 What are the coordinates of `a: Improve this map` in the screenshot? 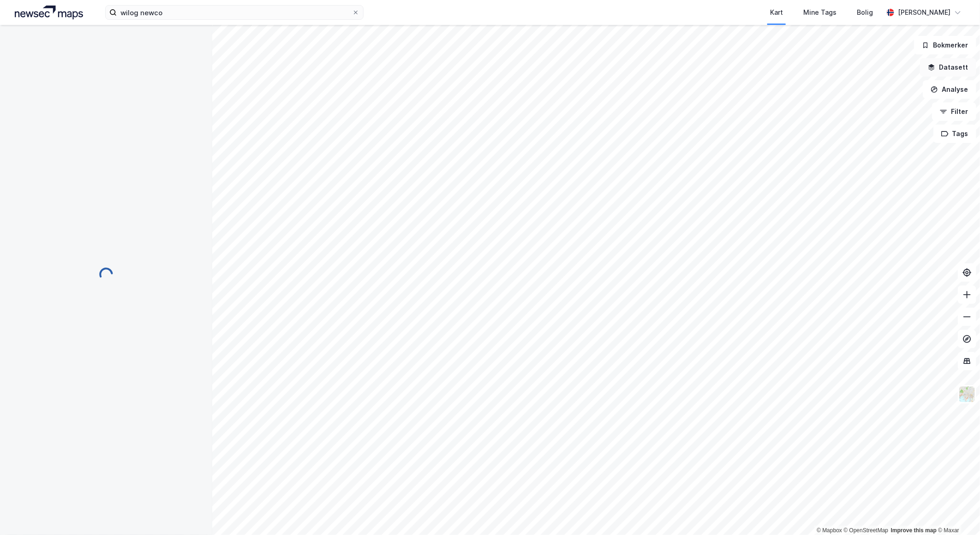 It's located at (913, 530).